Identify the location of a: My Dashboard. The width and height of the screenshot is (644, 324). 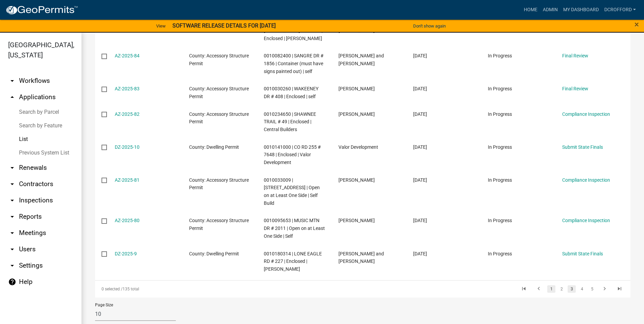
(581, 10).